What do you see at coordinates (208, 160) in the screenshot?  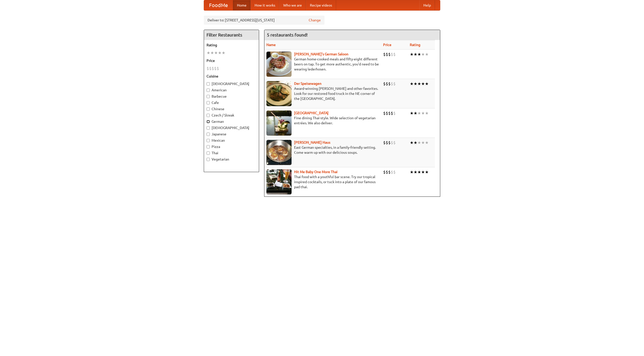 I see `input: Vegetarian` at bounding box center [208, 160].